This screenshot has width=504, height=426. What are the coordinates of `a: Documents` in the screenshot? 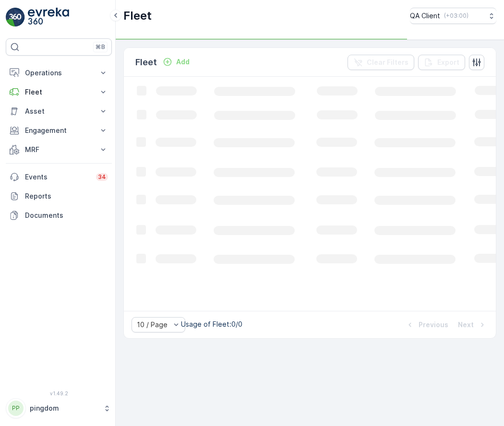 It's located at (58, 215).